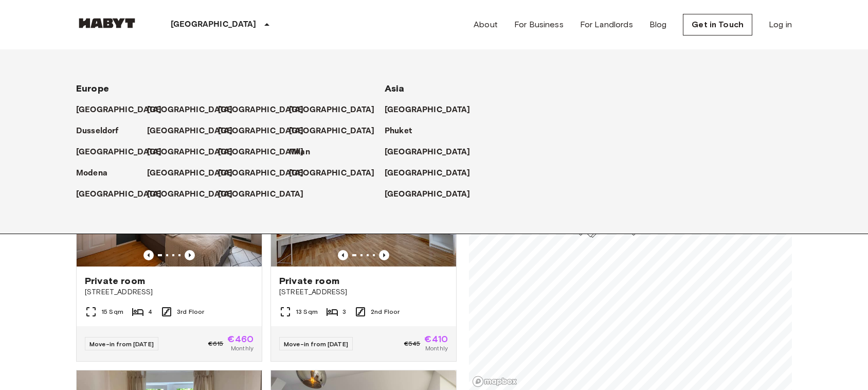 This screenshot has height=390, width=868. I want to click on span: 15 Sqm, so click(112, 312).